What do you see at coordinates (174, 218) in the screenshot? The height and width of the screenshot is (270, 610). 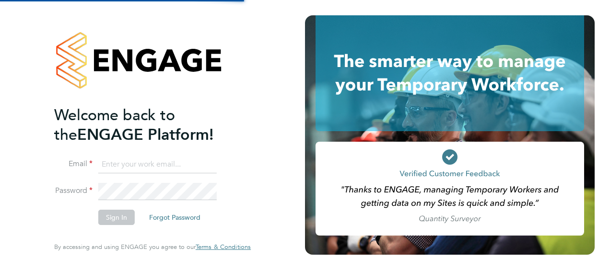 I see `button: Forgot Password` at bounding box center [174, 218].